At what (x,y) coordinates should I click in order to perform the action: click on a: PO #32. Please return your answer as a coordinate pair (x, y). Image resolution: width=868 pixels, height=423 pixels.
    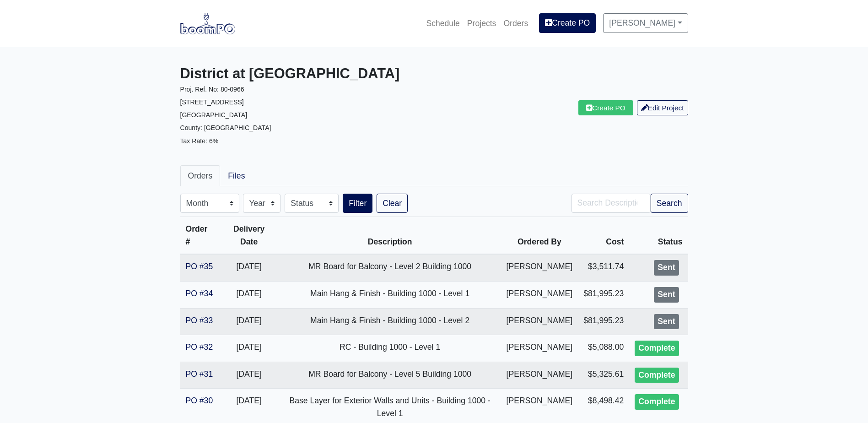
    Looking at the image, I should click on (199, 347).